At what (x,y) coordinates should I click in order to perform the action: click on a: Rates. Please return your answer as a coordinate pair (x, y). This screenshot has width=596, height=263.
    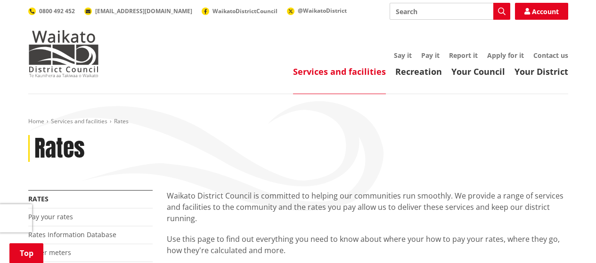
    Looking at the image, I should click on (38, 199).